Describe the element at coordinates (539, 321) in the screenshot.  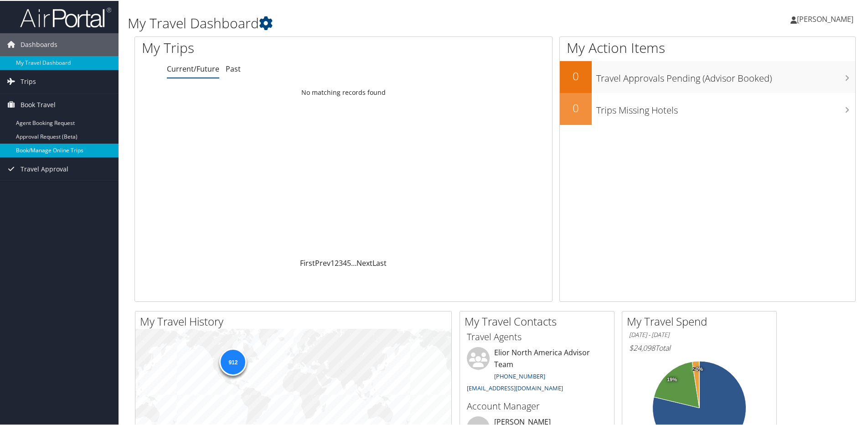
I see `h2: My Travel Contacts` at that location.